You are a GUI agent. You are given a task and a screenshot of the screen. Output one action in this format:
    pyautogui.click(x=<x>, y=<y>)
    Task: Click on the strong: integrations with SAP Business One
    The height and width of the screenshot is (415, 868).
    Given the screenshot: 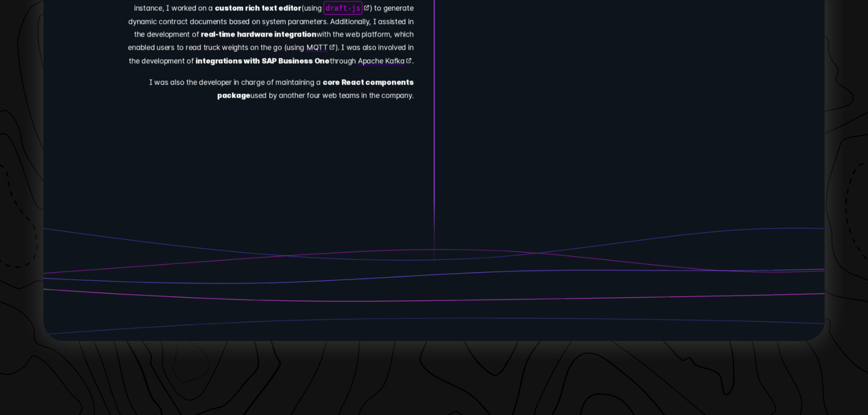 What is the action you would take?
    pyautogui.click(x=263, y=61)
    